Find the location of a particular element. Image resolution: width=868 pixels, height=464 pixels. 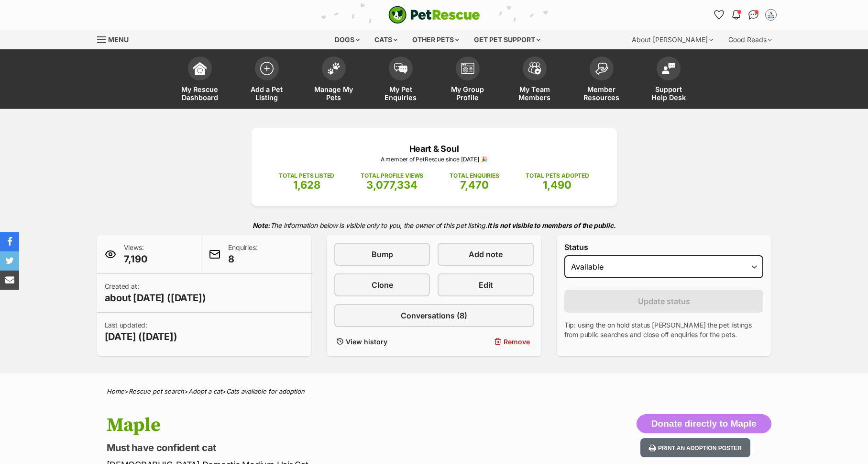

button: Print an adoption poster is located at coordinates (695, 448).